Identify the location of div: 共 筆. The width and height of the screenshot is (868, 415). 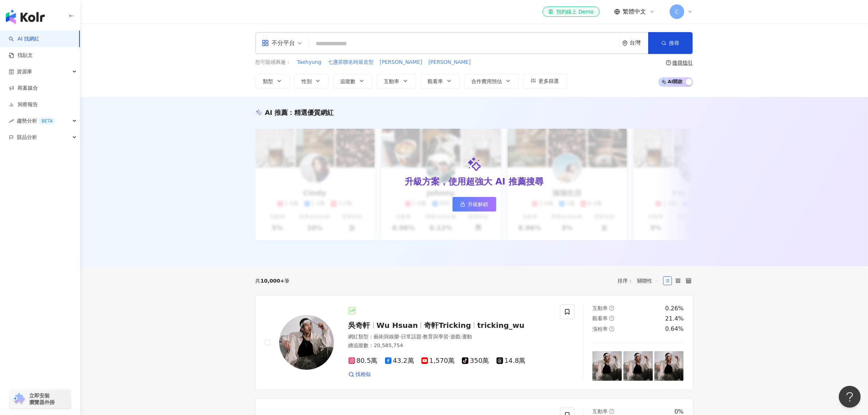
(273, 280).